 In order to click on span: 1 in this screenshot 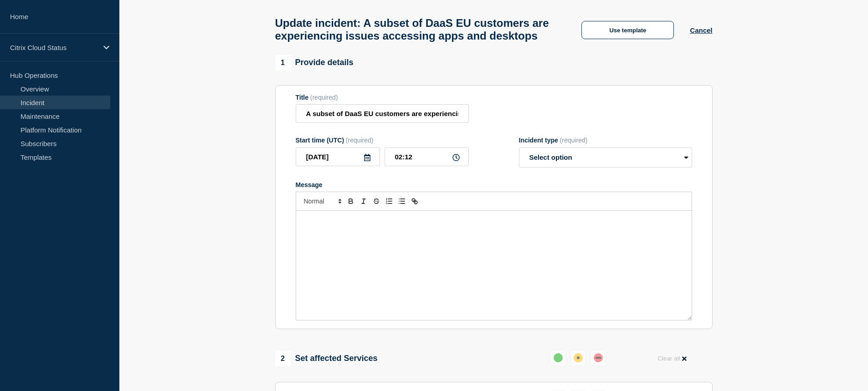, I will do `click(283, 63)`.